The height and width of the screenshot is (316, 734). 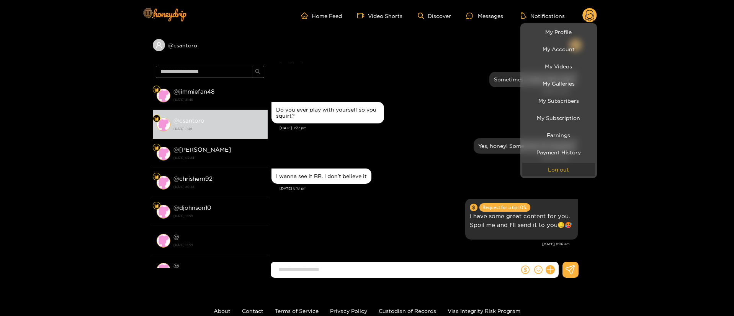 I want to click on a: My Subscription, so click(x=558, y=118).